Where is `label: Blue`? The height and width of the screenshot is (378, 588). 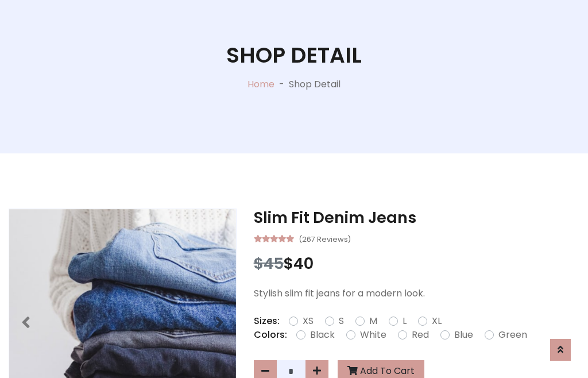 label: Blue is located at coordinates (463, 335).